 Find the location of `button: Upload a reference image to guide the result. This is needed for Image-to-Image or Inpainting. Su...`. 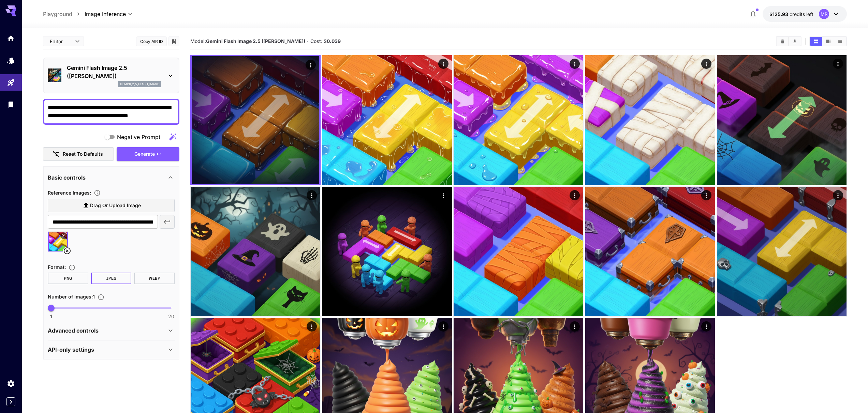

button: Upload a reference image to guide the result. This is needed for Image-to-Image or Inpainting. Su... is located at coordinates (98, 193).